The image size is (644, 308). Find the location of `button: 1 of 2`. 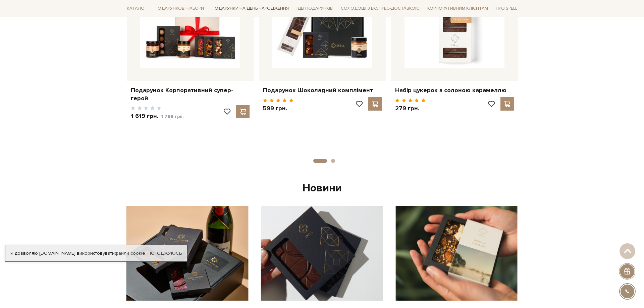

button: 1 of 2 is located at coordinates (320, 161).